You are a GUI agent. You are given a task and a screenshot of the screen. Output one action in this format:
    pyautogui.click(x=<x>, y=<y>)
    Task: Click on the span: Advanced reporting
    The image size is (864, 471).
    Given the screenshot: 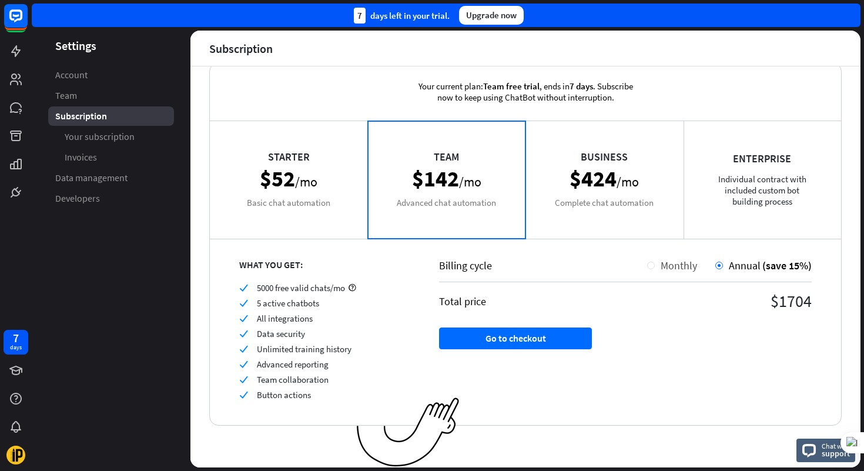 What is the action you would take?
    pyautogui.click(x=293, y=364)
    